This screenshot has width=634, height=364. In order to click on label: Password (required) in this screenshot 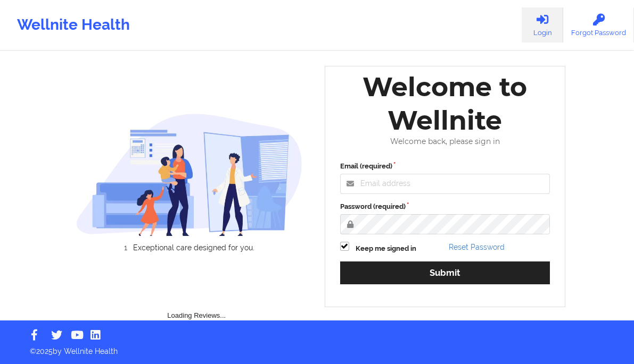, I will do `click(445, 207)`.